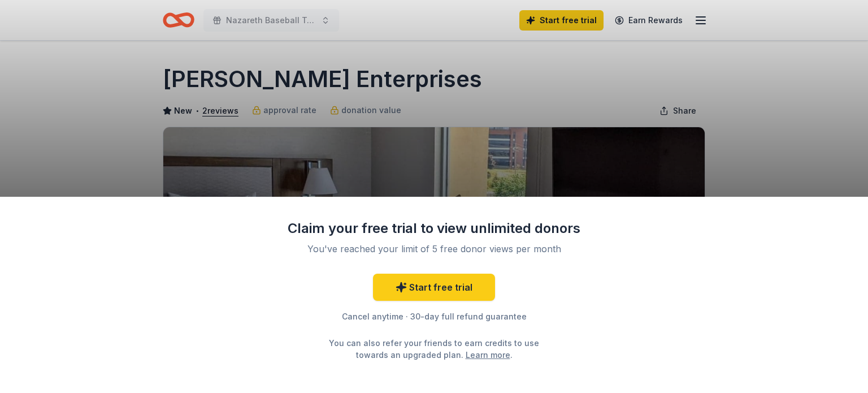  Describe the element at coordinates (434, 317) in the screenshot. I see `div: Cancel anytime · 30-day full refund guarantee` at that location.